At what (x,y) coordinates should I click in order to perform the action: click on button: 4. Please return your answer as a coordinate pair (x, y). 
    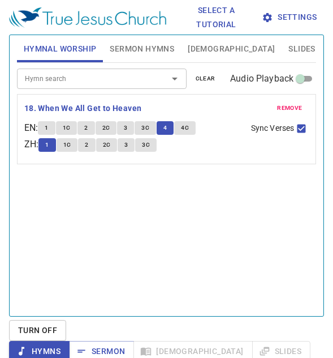
    Looking at the image, I should click on (165, 128).